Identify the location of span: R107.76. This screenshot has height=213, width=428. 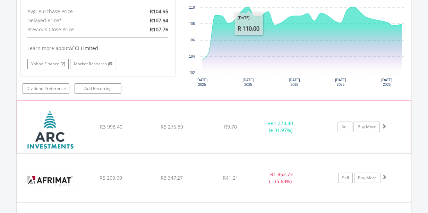
(159, 29).